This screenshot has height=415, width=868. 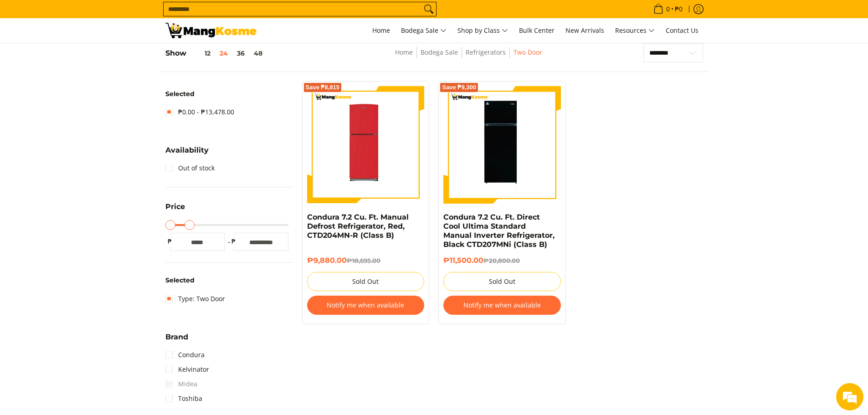 What do you see at coordinates (195, 299) in the screenshot?
I see `a: Type: Two Door` at bounding box center [195, 299].